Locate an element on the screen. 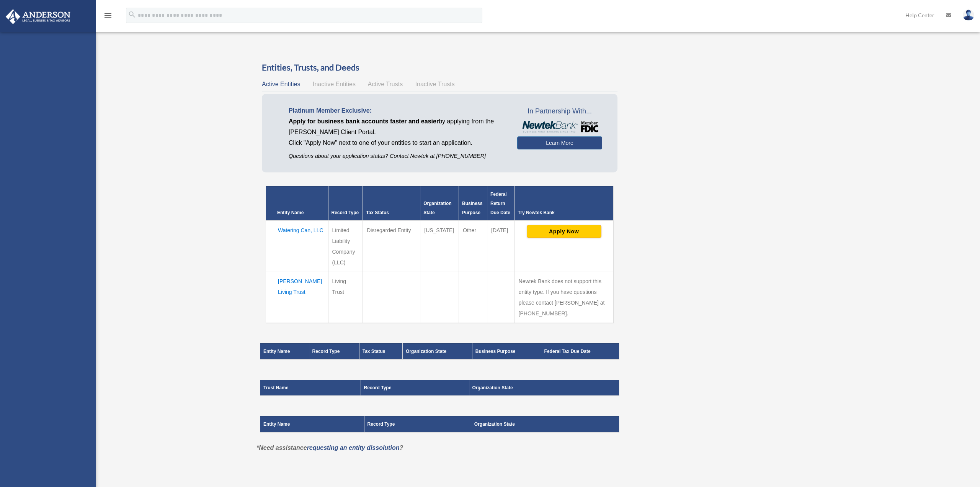 The width and height of the screenshot is (980, 487). td: Disregarded Entity is located at coordinates (392, 246).